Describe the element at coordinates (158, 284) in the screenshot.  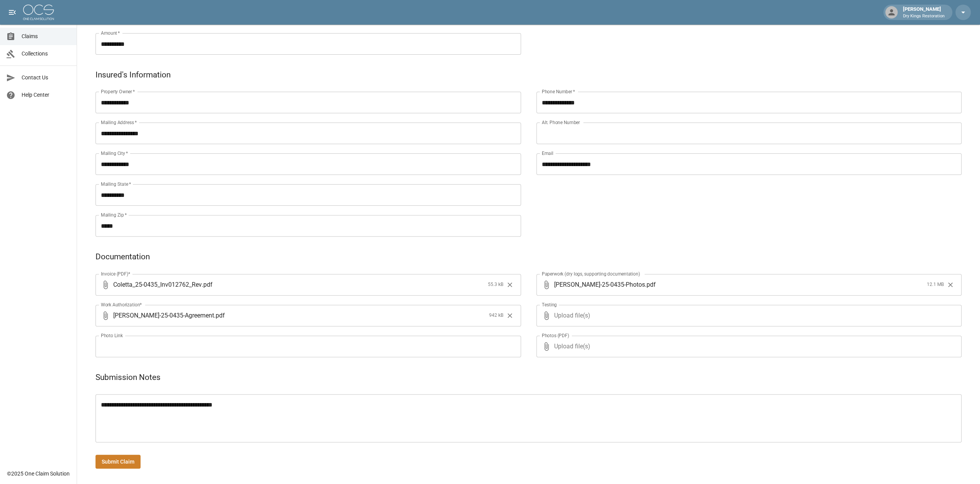
I see `span: Coletta_25-0435_Inv012762_Rev` at that location.